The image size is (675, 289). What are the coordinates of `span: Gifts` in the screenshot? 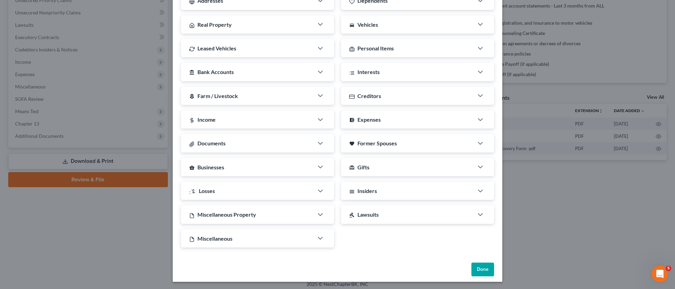 It's located at (363, 167).